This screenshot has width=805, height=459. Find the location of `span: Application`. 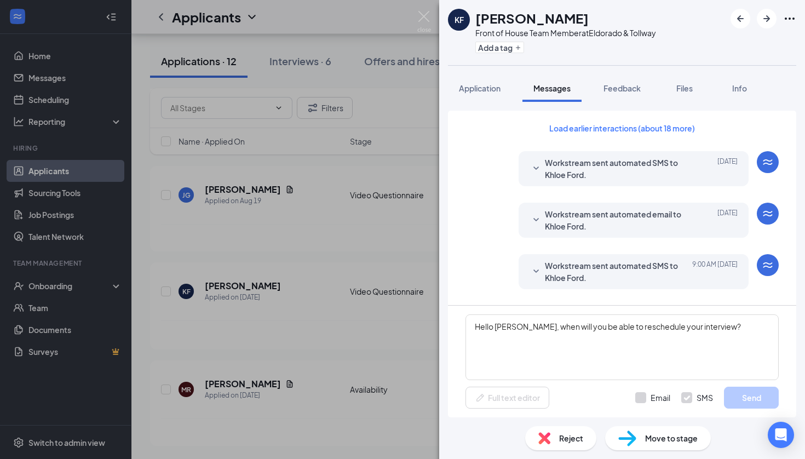

span: Application is located at coordinates (480, 88).